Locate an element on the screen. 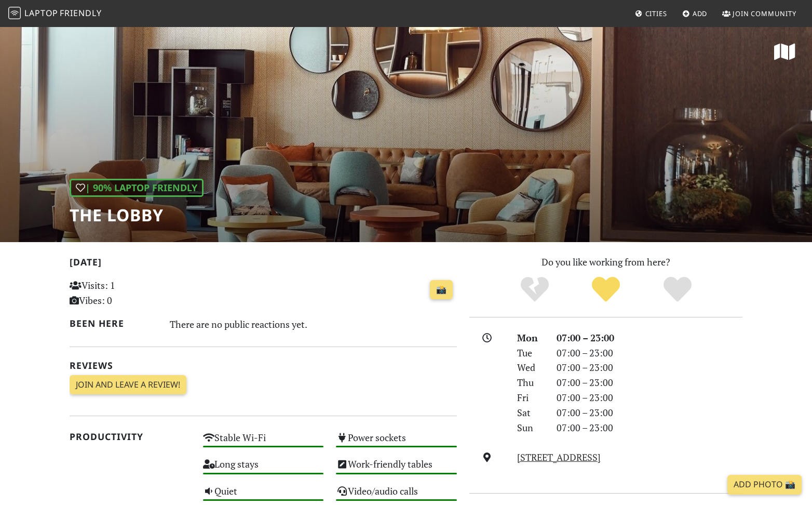  div: No is located at coordinates (535, 289).